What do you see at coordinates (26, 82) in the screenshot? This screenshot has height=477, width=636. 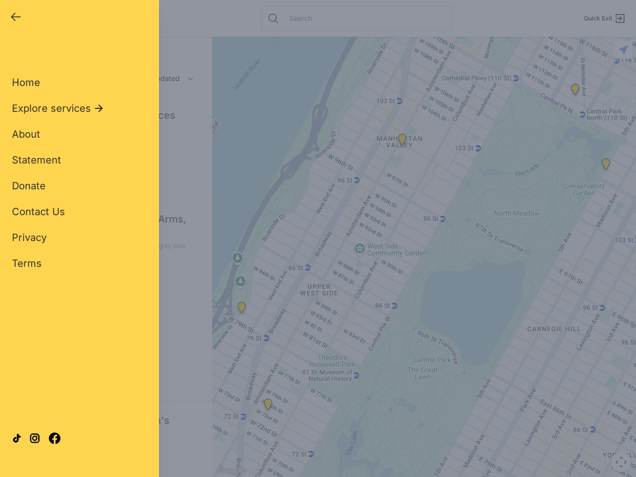 I see `a: Home` at bounding box center [26, 82].